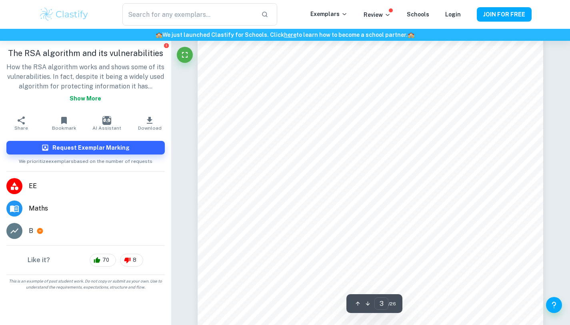  What do you see at coordinates (21, 128) in the screenshot?
I see `span: Share` at bounding box center [21, 128].